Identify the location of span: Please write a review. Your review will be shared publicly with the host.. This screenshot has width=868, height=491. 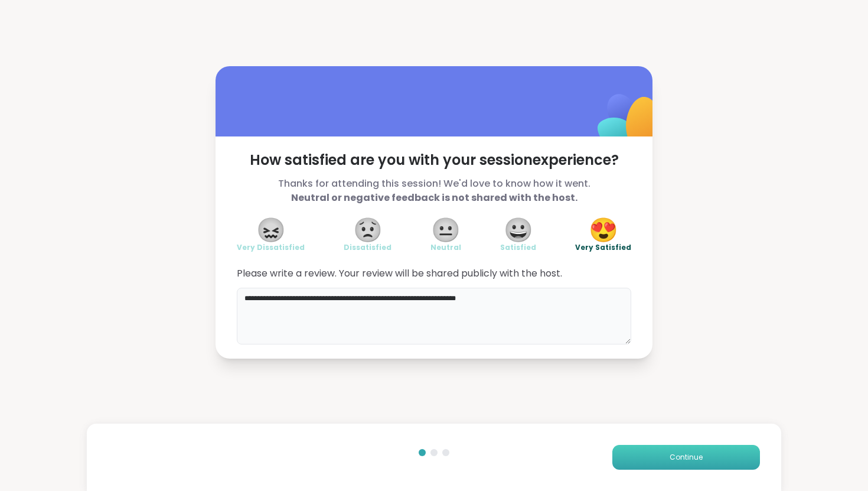
(434, 274).